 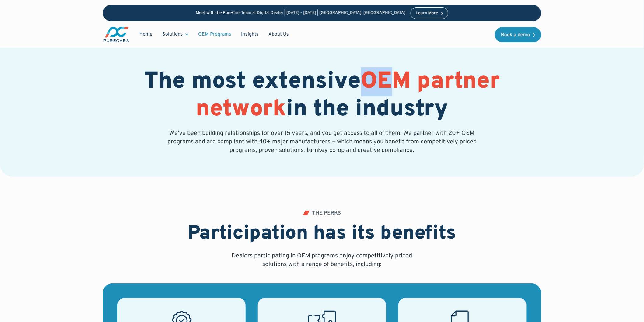 I want to click on a: Book a demo, so click(x=518, y=34).